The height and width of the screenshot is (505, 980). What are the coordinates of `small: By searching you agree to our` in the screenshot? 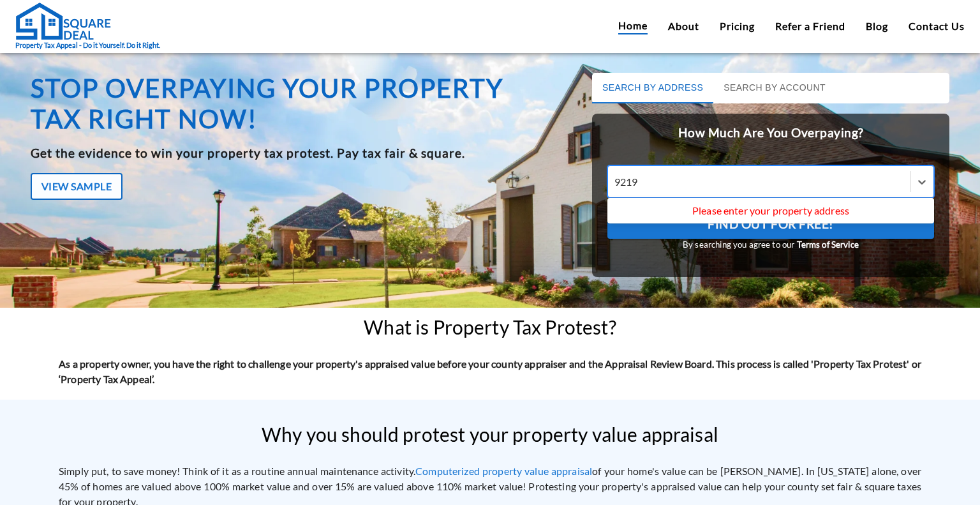 It's located at (771, 246).